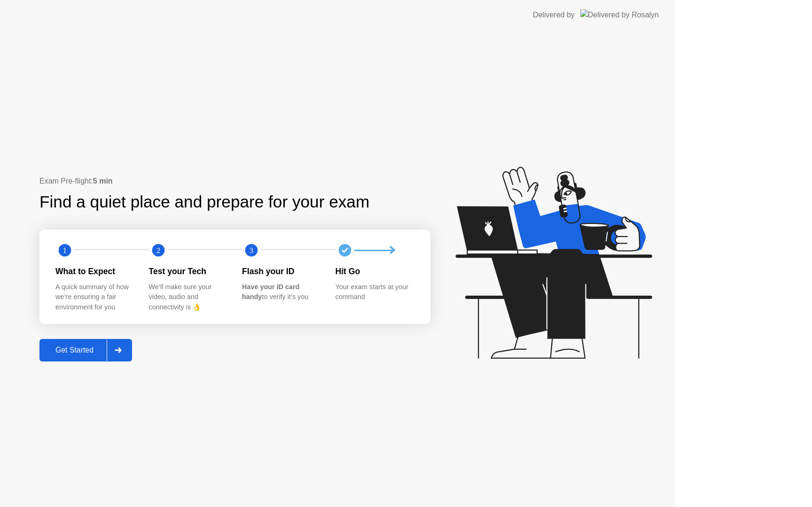  What do you see at coordinates (271, 292) in the screenshot?
I see `b: Have your ID card handy` at bounding box center [271, 292].